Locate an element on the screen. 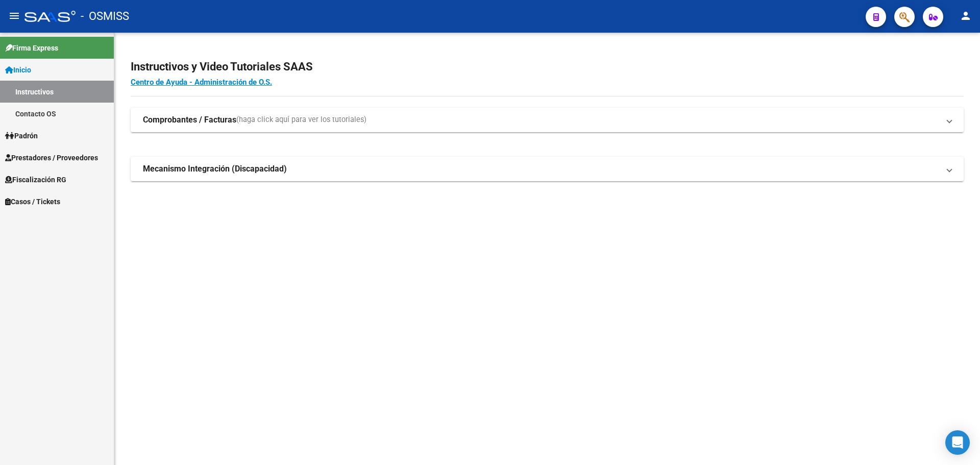  a: Centro de Ayuda - Administración de O.S. is located at coordinates (201, 82).